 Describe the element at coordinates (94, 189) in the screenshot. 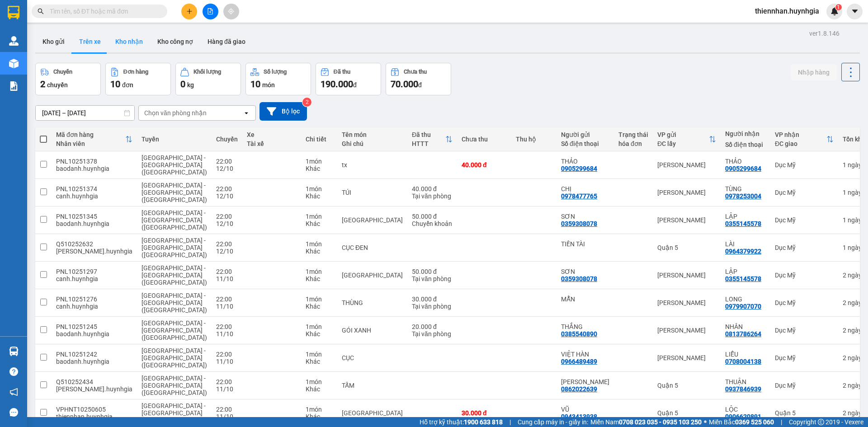

I see `div: PNL10251374` at that location.